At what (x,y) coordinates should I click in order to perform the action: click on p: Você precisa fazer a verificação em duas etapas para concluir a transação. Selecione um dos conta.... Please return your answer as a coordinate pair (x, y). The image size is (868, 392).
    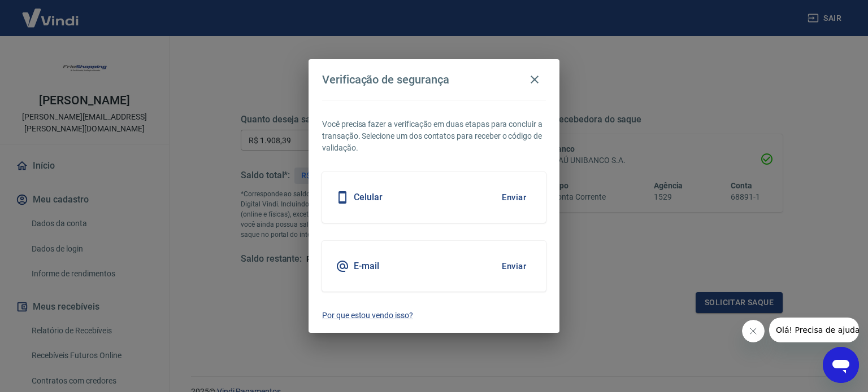
    Looking at the image, I should click on (434, 136).